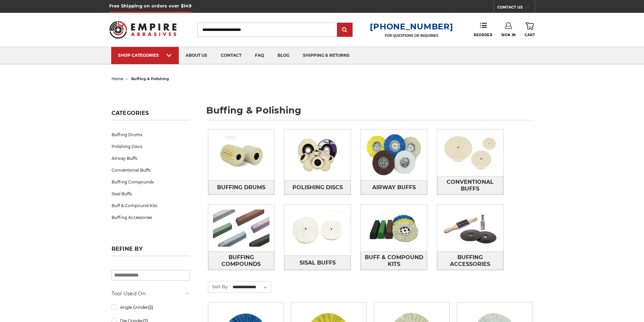  What do you see at coordinates (471, 153) in the screenshot?
I see `img: Conventional Buffs` at bounding box center [471, 153].